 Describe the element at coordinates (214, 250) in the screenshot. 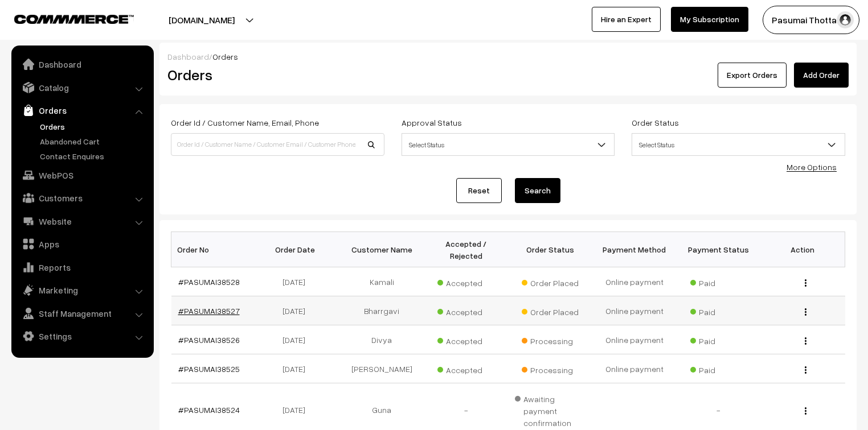

I see `th: Order No` at that location.